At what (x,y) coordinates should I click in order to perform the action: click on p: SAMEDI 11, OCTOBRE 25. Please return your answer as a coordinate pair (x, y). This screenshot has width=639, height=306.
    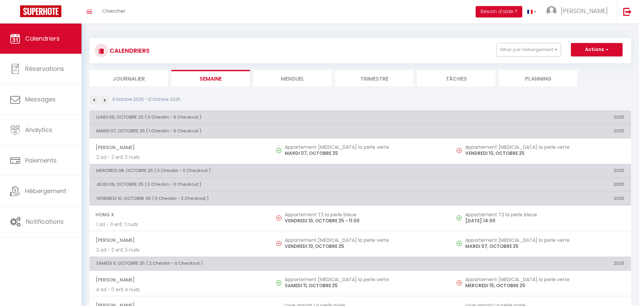
    Looking at the image, I should click on (364, 285).